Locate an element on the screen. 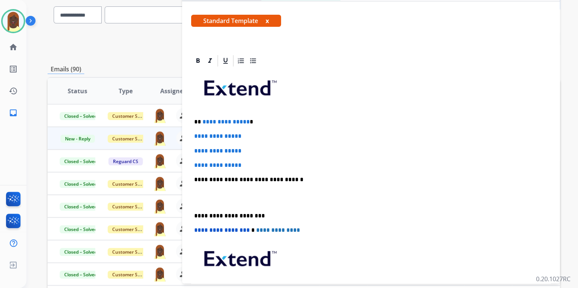 The height and width of the screenshot is (288, 578). span: Reguard CS is located at coordinates (126, 161).